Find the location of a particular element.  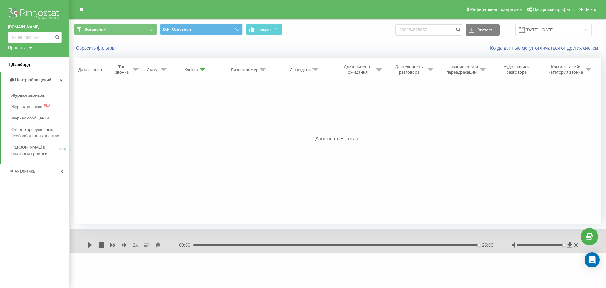

div: Длительность разговора is located at coordinates (409, 69).